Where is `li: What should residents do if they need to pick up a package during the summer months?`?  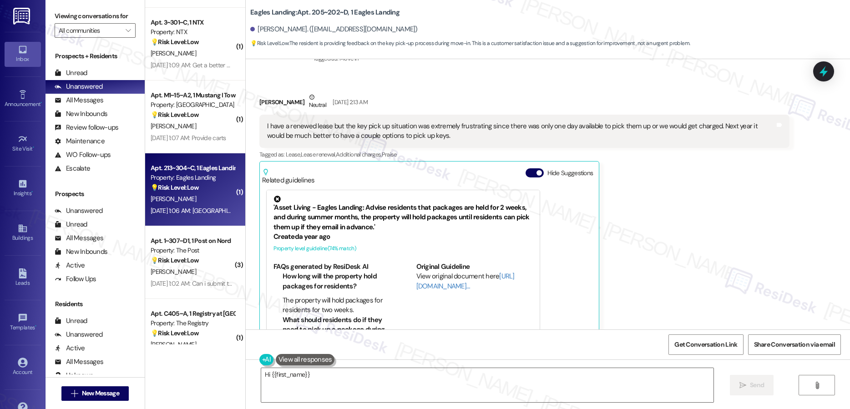
li: What should residents do if they need to pick up a package during the summer months? is located at coordinates (336, 330).